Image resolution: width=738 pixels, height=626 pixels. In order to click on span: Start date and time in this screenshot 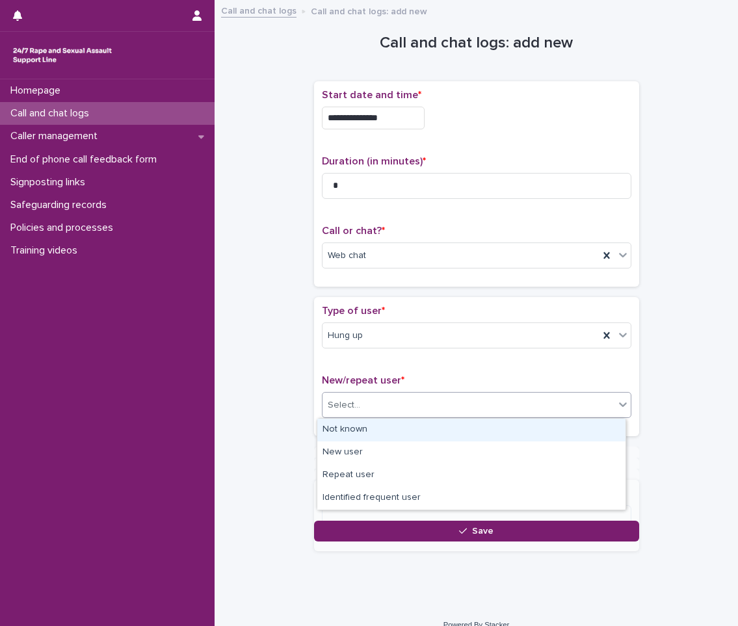, I will do `click(371, 95)`.